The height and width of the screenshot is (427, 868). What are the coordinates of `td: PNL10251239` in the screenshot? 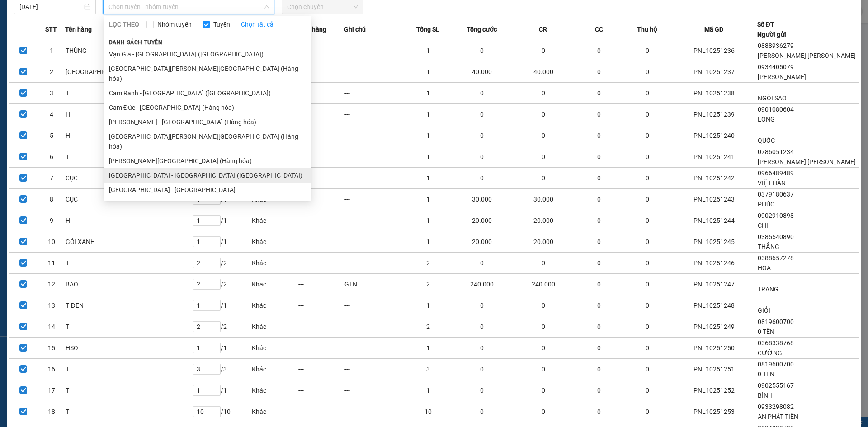 It's located at (713, 114).